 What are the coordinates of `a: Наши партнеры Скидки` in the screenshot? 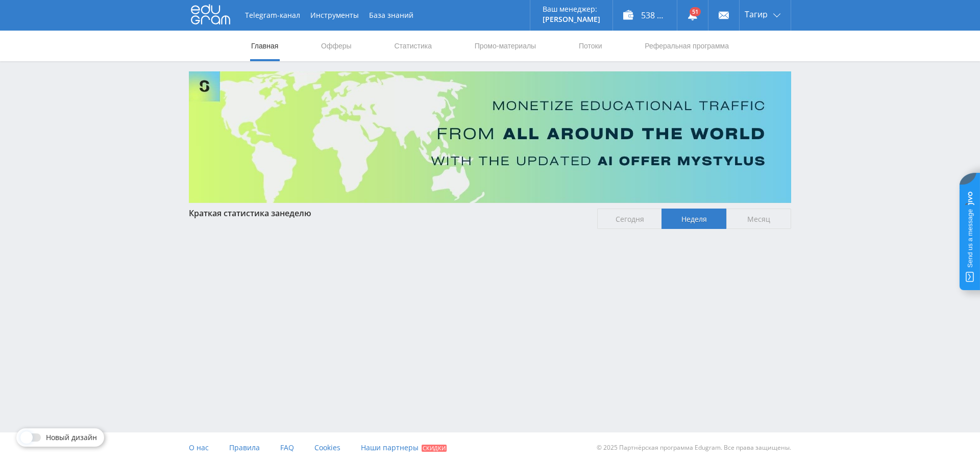 It's located at (404, 448).